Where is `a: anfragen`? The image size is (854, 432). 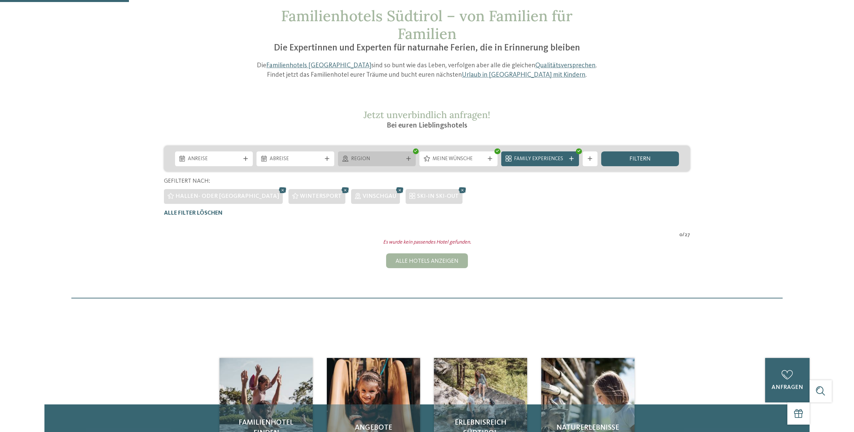 a: anfragen is located at coordinates (788, 381).